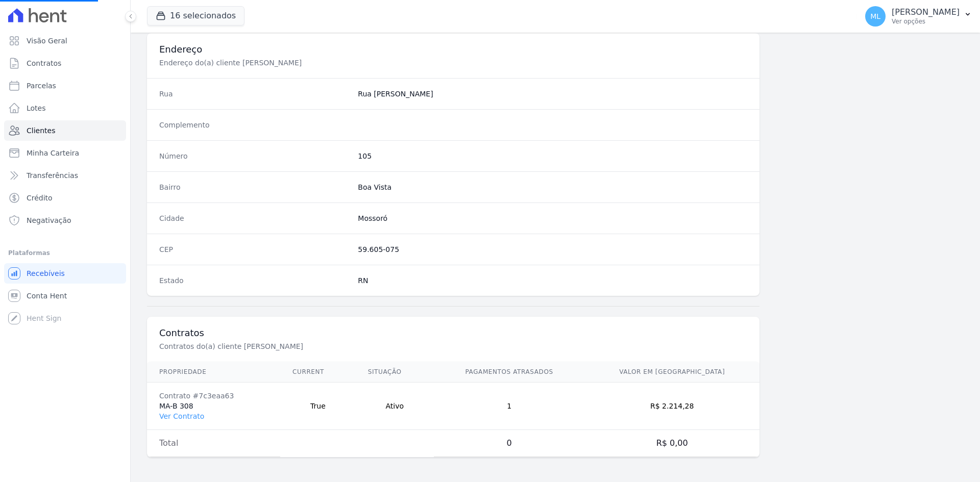  I want to click on dd: RN, so click(552, 281).